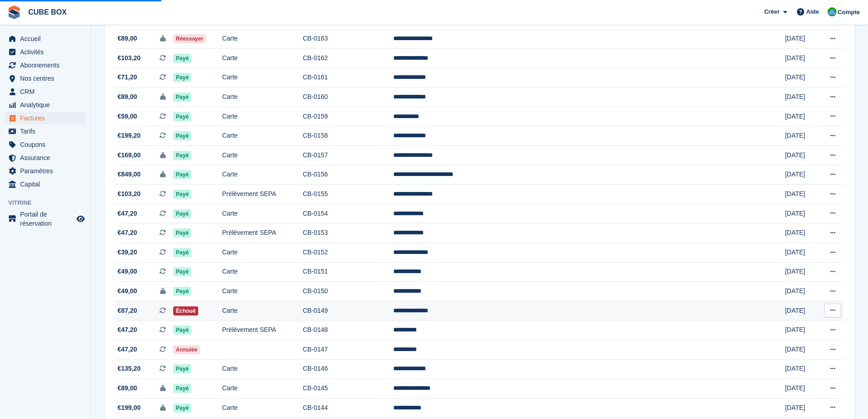 The height and width of the screenshot is (419, 868). What do you see at coordinates (47, 219) in the screenshot?
I see `span: Portail de réservation` at bounding box center [47, 219].